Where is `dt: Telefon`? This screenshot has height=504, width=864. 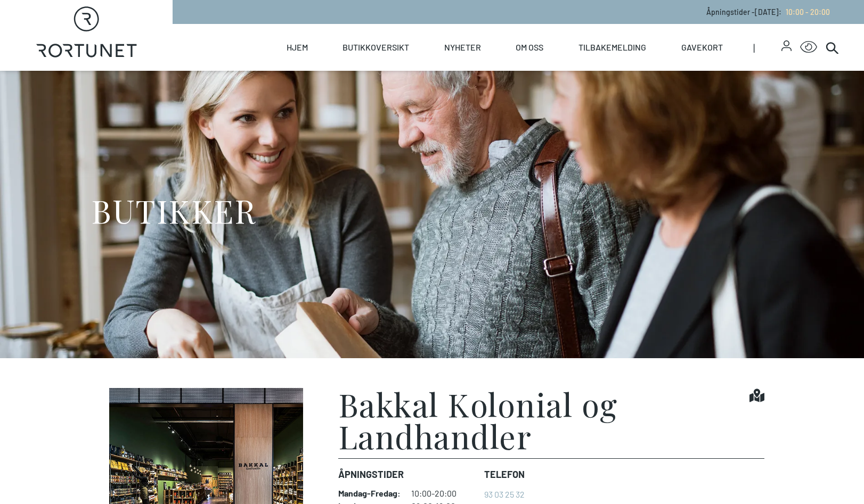 dt: Telefon is located at coordinates (504, 474).